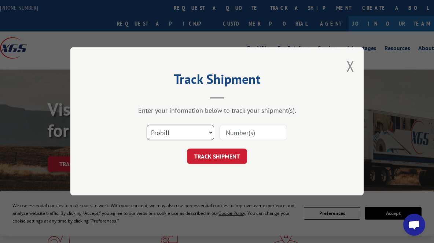 The image size is (434, 243). What do you see at coordinates (253, 133) in the screenshot?
I see `input: Number(s)` at bounding box center [253, 133].